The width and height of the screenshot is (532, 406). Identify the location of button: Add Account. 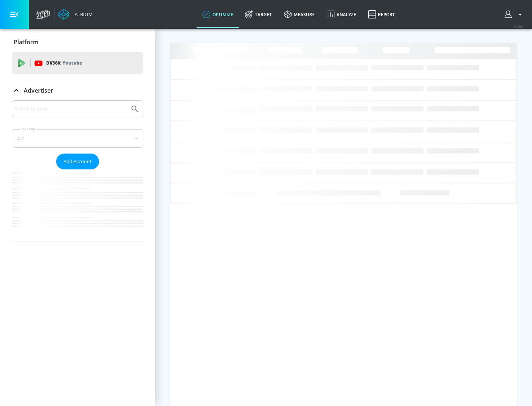
(78, 161).